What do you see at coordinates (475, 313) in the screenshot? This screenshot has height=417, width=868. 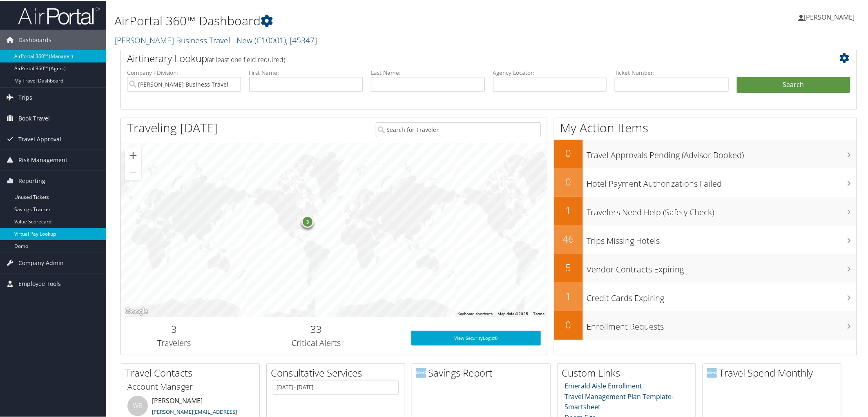 I see `button: Keyboard shortcuts` at bounding box center [475, 313].